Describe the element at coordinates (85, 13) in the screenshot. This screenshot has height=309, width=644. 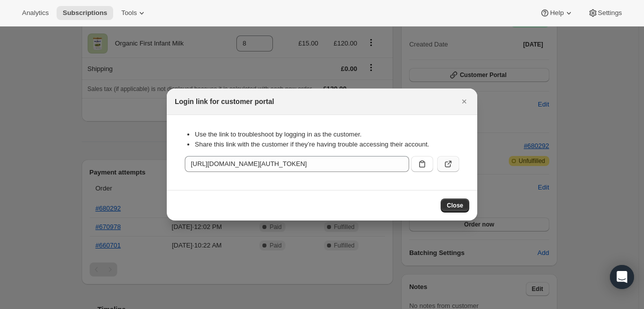
I see `span: Subscriptions` at that location.